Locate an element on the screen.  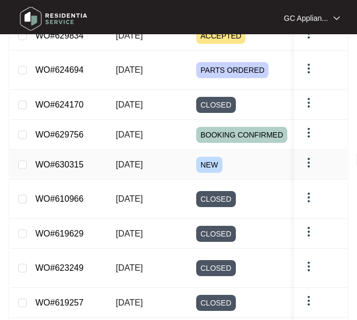
span: NEW is located at coordinates (209, 165).